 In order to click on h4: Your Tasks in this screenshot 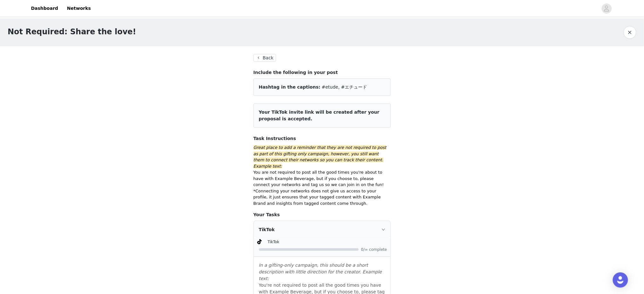, I will do `click(322, 215)`.